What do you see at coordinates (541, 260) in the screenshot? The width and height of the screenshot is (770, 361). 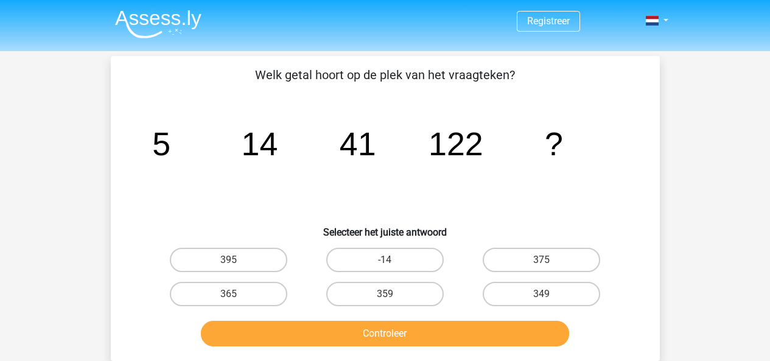 I see `label: 375` at bounding box center [541, 260].